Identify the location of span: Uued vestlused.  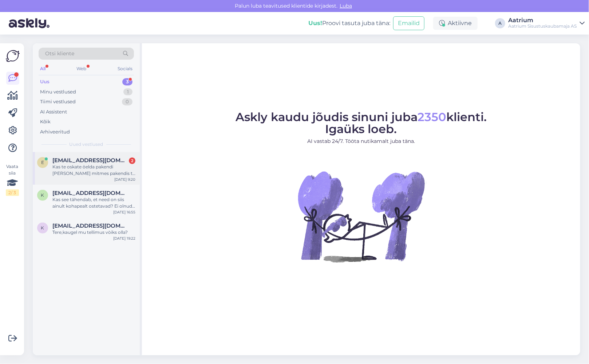
(86, 145).